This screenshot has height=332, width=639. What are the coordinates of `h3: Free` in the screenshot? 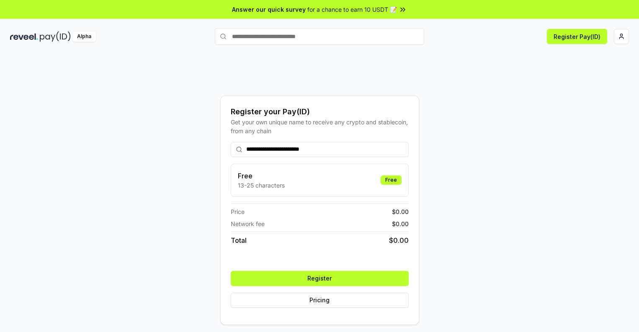 It's located at (261, 176).